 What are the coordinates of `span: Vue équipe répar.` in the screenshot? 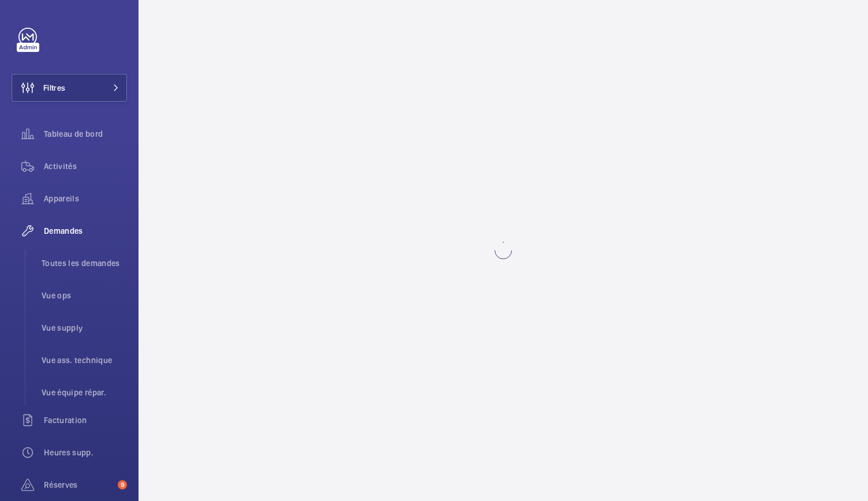 It's located at (85, 393).